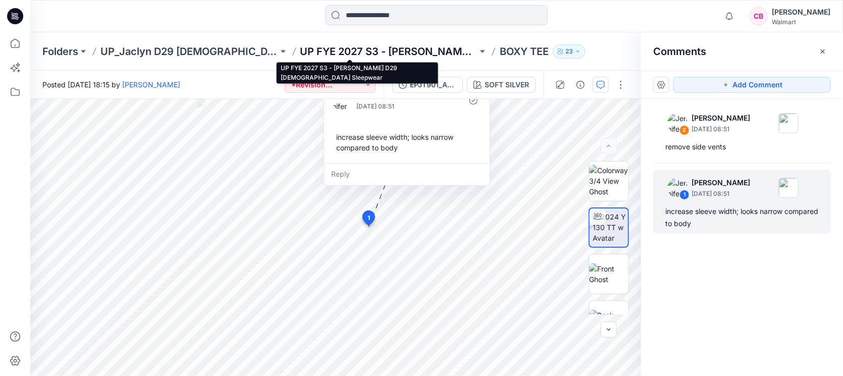 This screenshot has height=376, width=843. What do you see at coordinates (60, 51) in the screenshot?
I see `p: Folders` at bounding box center [60, 51].